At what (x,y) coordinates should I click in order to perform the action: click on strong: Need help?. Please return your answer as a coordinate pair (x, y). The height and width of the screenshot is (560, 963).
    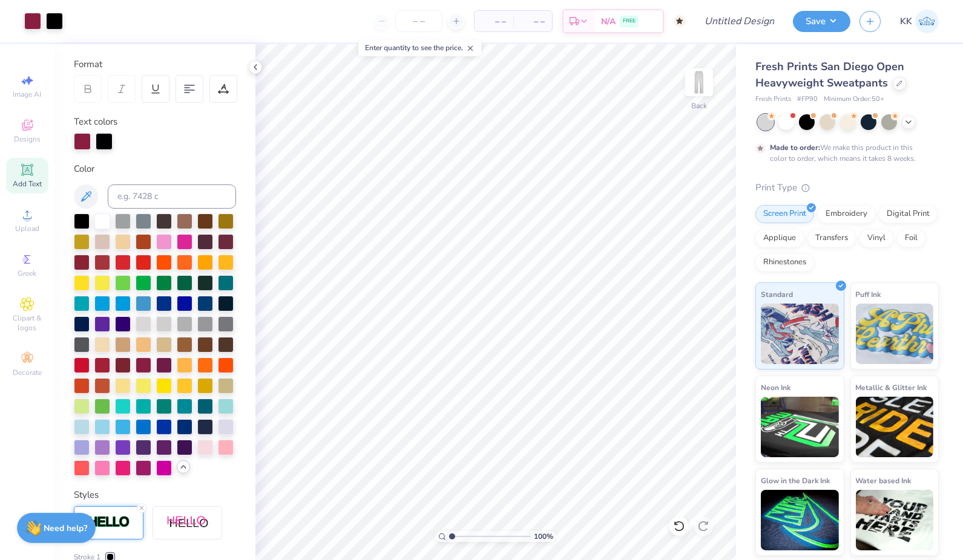
    Looking at the image, I should click on (66, 528).